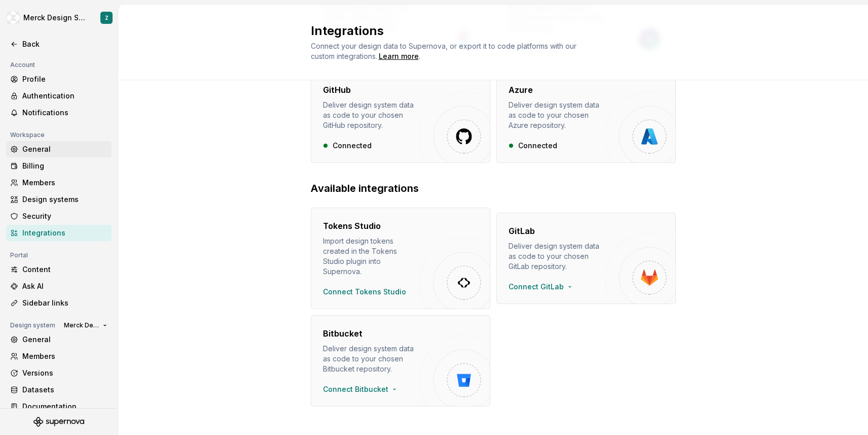 Image resolution: width=868 pixels, height=435 pixels. What do you see at coordinates (33, 325) in the screenshot?
I see `div: Design system` at bounding box center [33, 325].